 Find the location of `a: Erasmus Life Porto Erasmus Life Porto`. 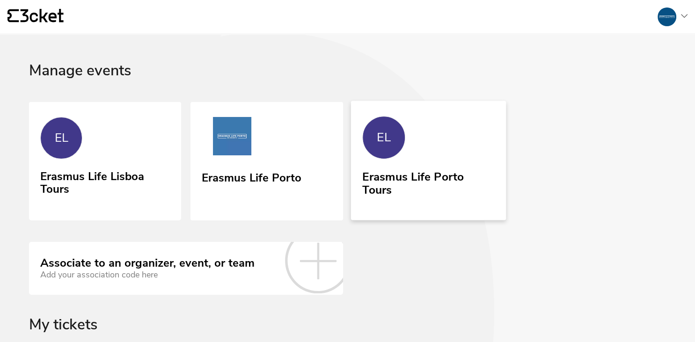

a: Erasmus Life Porto Erasmus Life Porto is located at coordinates (266, 161).